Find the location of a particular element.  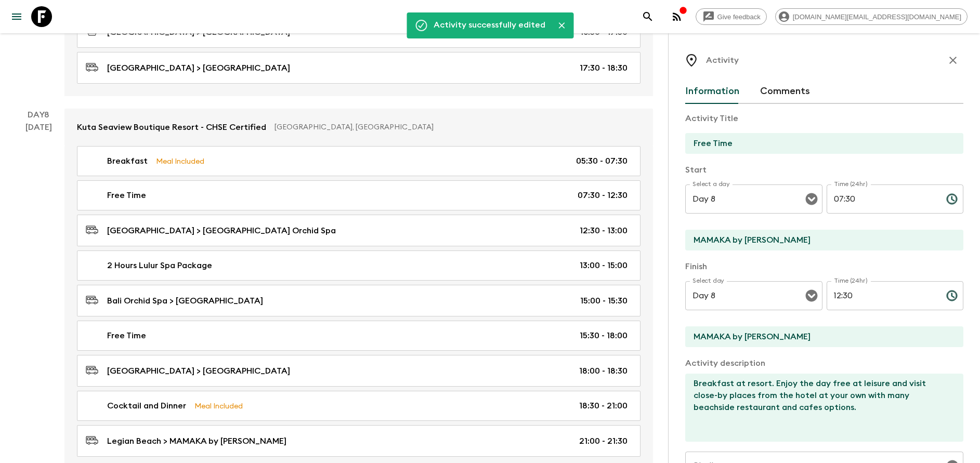

a: Cocktail and DinnerMeal Included18:30 - 21:00 is located at coordinates (358, 405).